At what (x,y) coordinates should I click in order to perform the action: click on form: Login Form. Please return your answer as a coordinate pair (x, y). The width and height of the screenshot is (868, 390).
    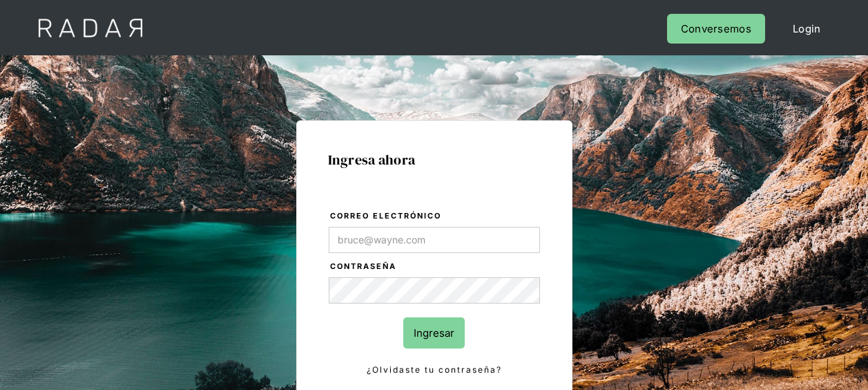
    Looking at the image, I should click on (434, 293).